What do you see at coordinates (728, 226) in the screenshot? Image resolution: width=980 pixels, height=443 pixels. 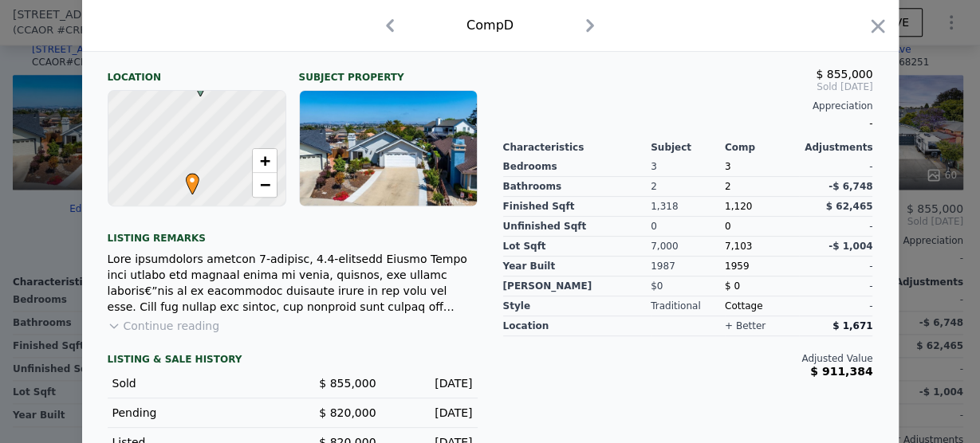 I see `span: 0` at bounding box center [728, 226].